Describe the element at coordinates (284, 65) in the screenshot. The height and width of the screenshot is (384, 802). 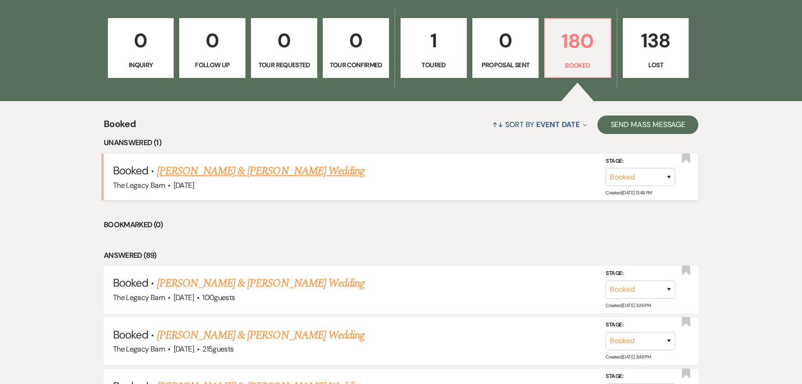
I see `p: Tour Requested` at that location.